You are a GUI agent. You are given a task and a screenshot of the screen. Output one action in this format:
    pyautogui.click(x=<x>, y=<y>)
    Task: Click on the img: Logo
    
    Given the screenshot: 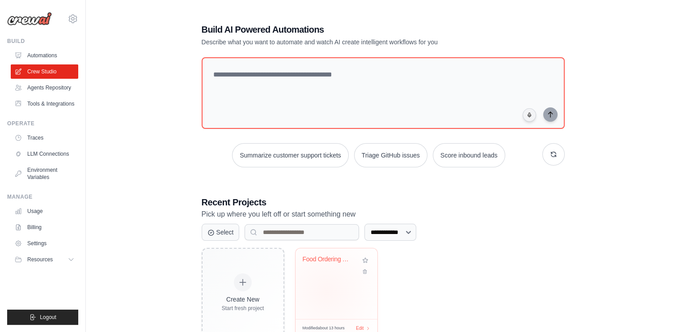 What is the action you would take?
    pyautogui.click(x=30, y=19)
    